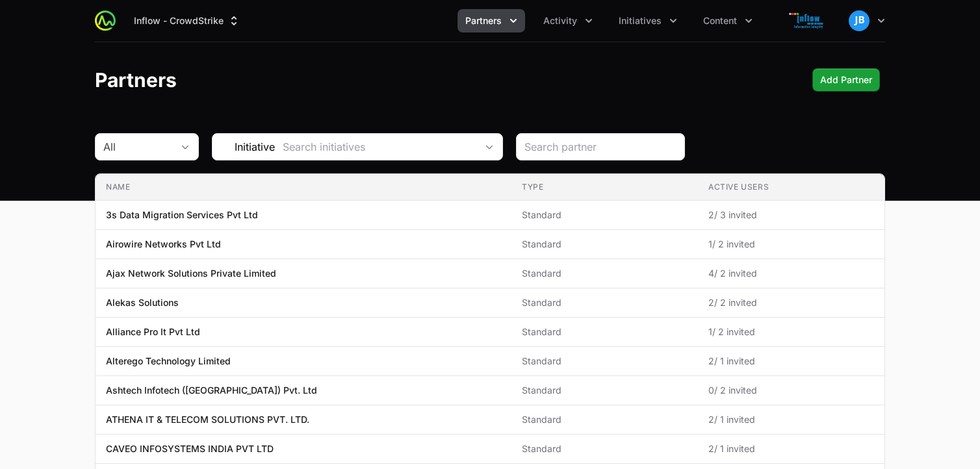  Describe the element at coordinates (791, 303) in the screenshot. I see `span: 2 / 2 invited` at that location.